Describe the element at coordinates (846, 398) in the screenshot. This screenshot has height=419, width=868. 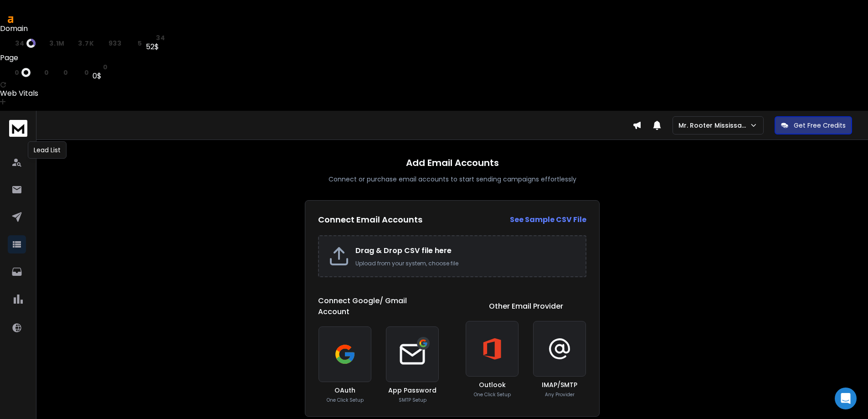
I see `div: Open Intercom Messenger` at that location.